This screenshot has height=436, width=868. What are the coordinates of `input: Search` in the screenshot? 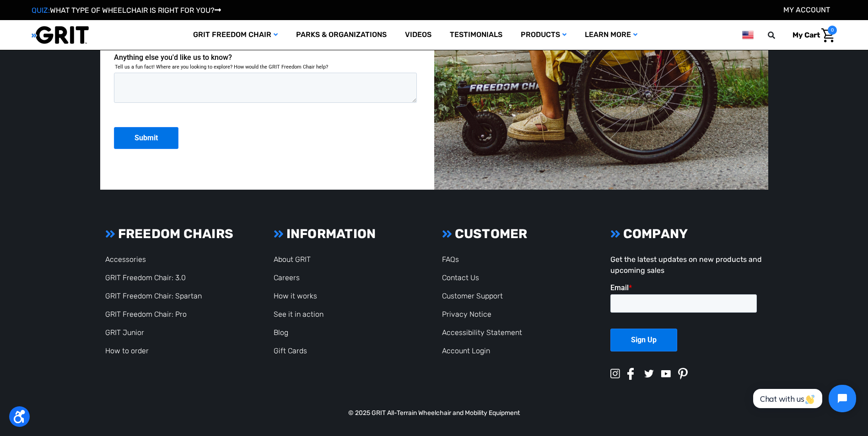 It's located at (779, 36).